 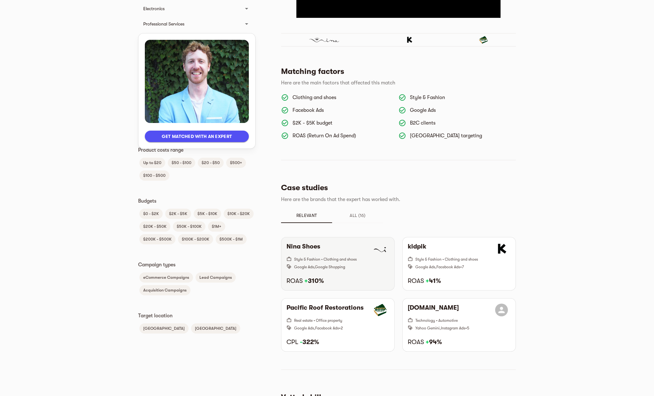 What do you see at coordinates (155, 227) in the screenshot?
I see `span: $20K - $50K` at bounding box center [155, 227].